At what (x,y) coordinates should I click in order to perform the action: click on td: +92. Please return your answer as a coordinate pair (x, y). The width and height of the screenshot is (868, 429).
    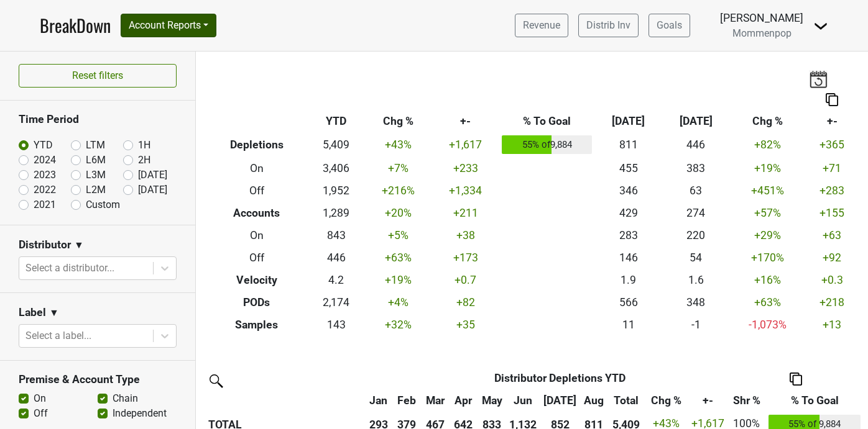
    Looking at the image, I should click on (832, 258).